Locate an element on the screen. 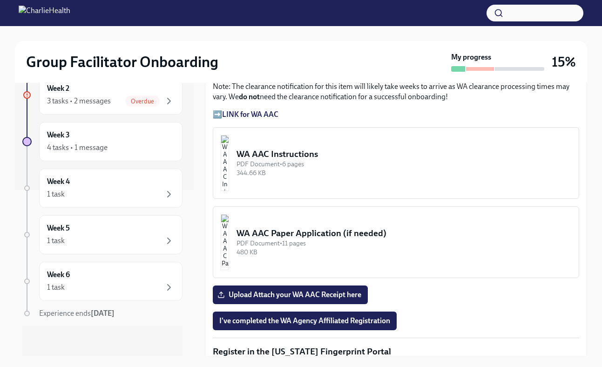 This screenshot has width=602, height=367. img: WA AAC Paper Application (if needed) is located at coordinates (225, 242).